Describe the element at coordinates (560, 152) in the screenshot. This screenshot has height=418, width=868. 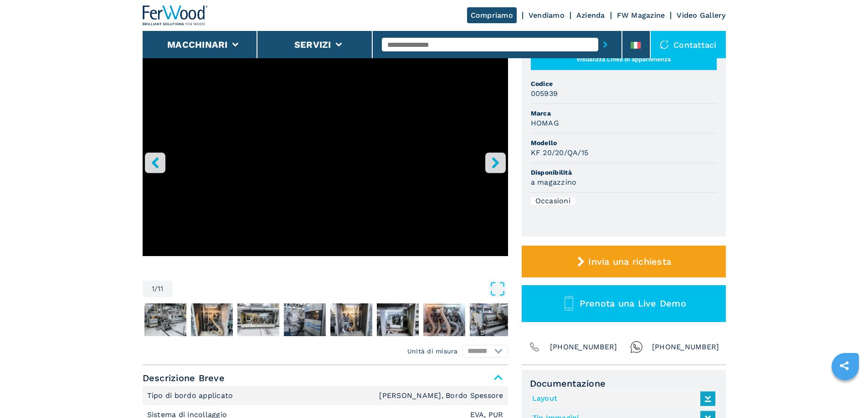
I see `h3: KF 20/20/QA/15` at that location.